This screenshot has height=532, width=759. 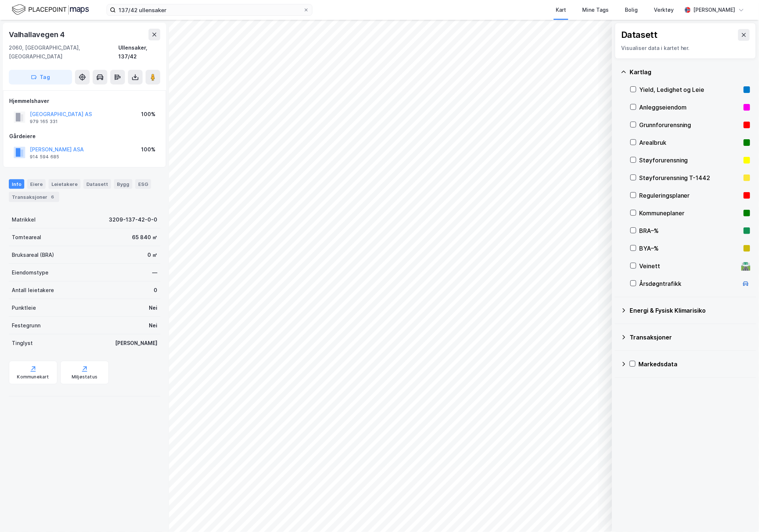 I want to click on div: 6, so click(x=52, y=197).